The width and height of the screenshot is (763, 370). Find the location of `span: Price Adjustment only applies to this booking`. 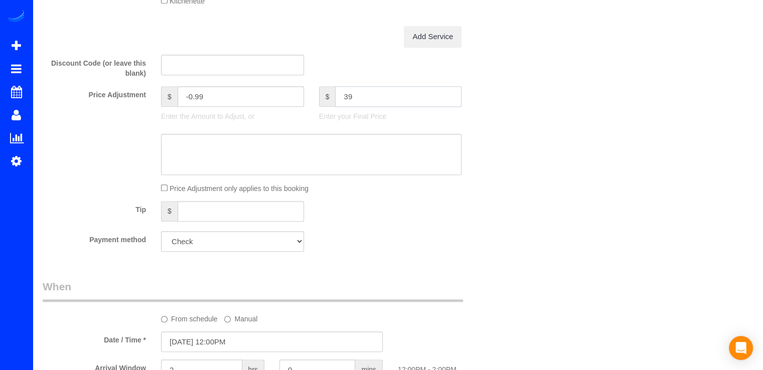

span: Price Adjustment only applies to this booking is located at coordinates (239, 189).